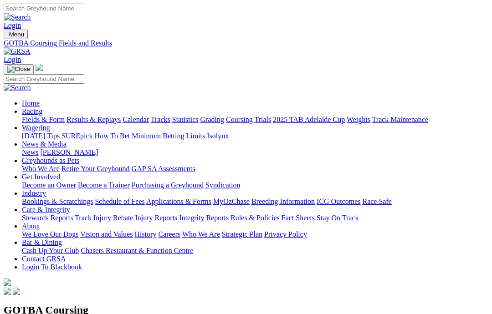 This screenshot has width=492, height=314. What do you see at coordinates (93, 119) in the screenshot?
I see `a: Results & Replays` at bounding box center [93, 119].